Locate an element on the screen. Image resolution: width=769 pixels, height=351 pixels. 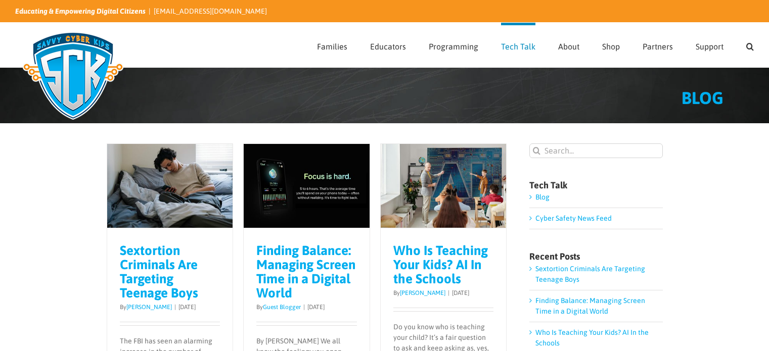
span: Tech Talk is located at coordinates (518, 46).